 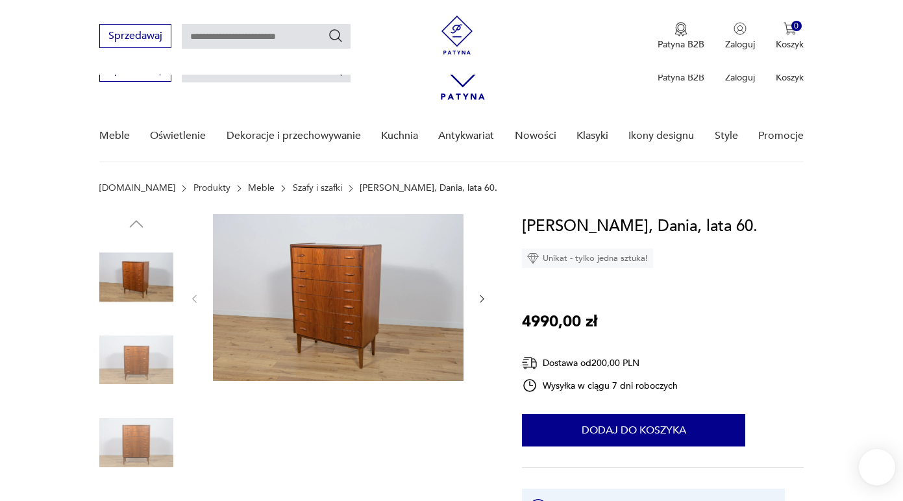 I want to click on a: Style, so click(x=727, y=136).